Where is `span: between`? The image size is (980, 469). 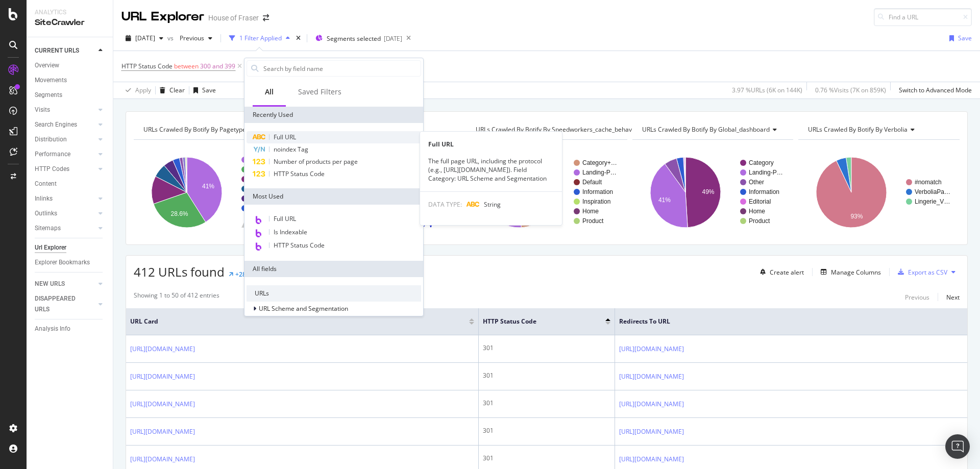
span: between is located at coordinates (186, 66).